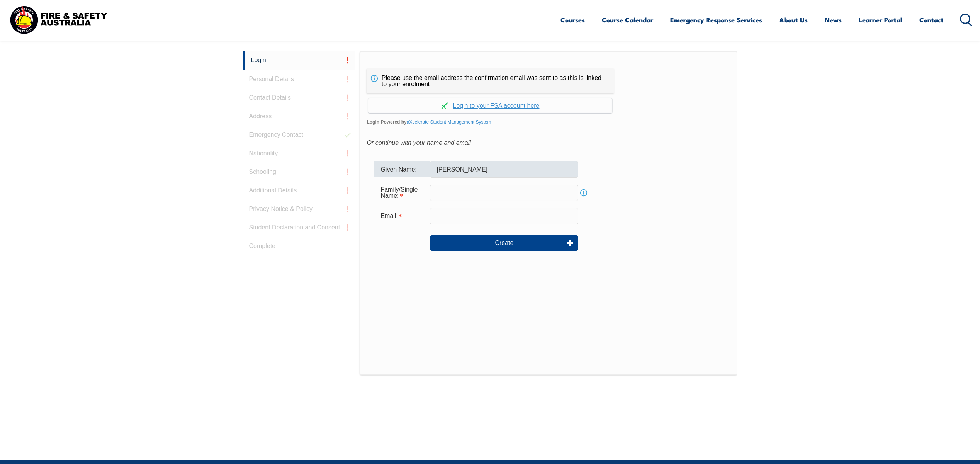 The width and height of the screenshot is (980, 464). What do you see at coordinates (548, 143) in the screenshot?
I see `div: Or continue with your name and email` at bounding box center [548, 143].